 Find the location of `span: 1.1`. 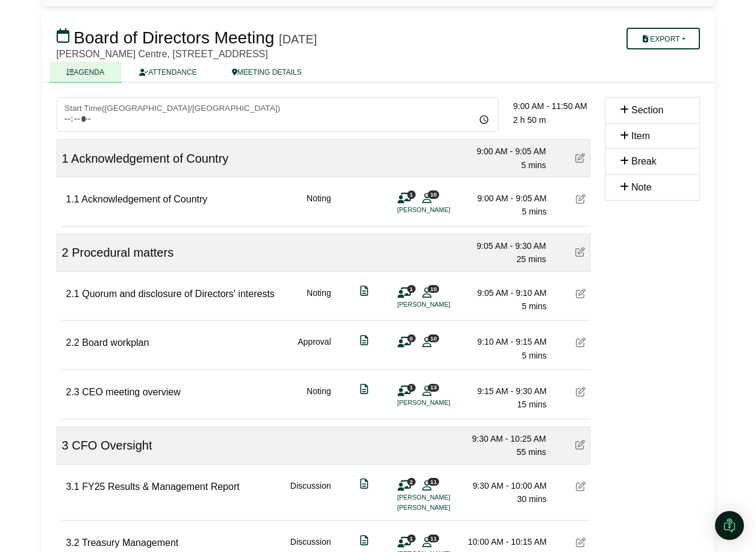

span: 1.1 is located at coordinates (73, 199).